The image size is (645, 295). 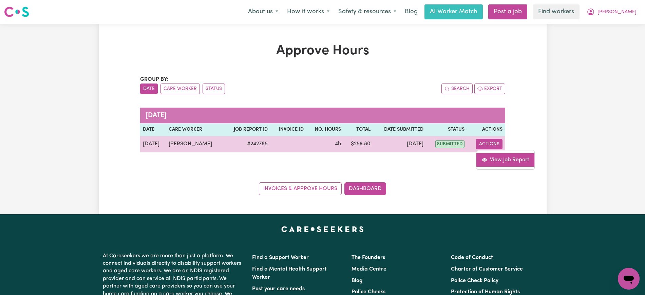 What do you see at coordinates (446, 130) in the screenshot?
I see `th: Status` at bounding box center [446, 130].